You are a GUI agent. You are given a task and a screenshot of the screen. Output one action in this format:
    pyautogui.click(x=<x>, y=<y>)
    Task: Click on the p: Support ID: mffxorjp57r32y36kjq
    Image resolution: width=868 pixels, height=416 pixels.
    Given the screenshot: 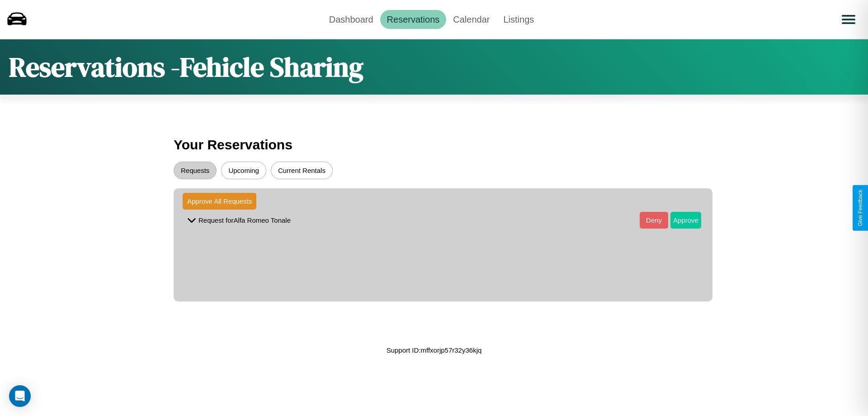 What is the action you would take?
    pyautogui.click(x=434, y=350)
    